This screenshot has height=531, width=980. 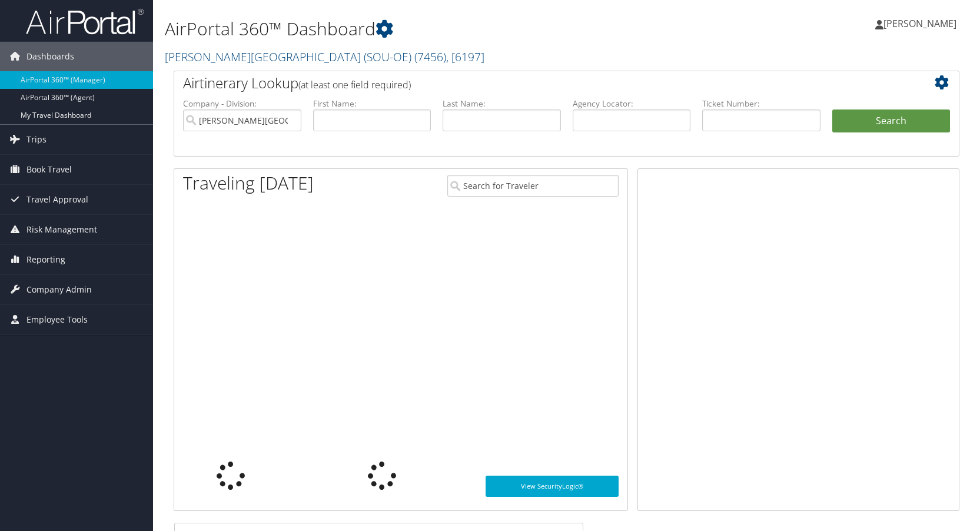 What do you see at coordinates (57, 320) in the screenshot?
I see `span: Employee Tools` at bounding box center [57, 320].